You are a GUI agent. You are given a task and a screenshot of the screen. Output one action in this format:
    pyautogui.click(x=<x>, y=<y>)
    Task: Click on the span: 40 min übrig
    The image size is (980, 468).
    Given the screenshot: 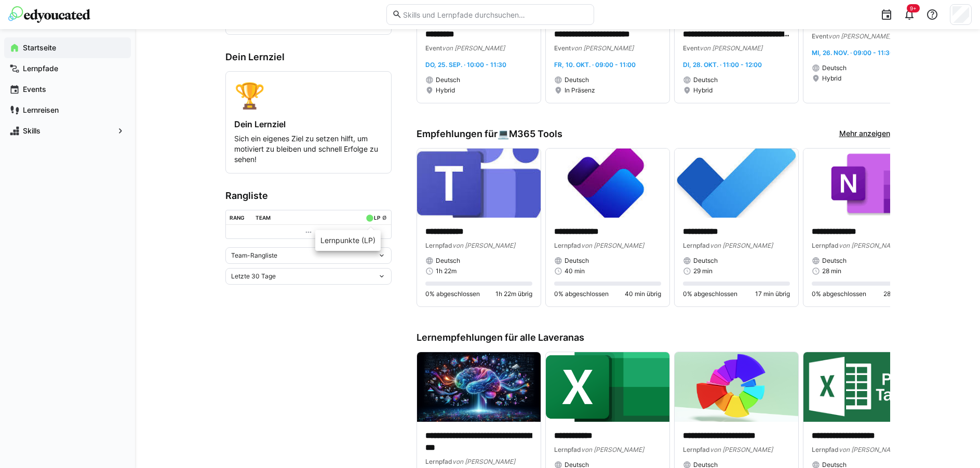 What is the action you would take?
    pyautogui.click(x=643, y=294)
    